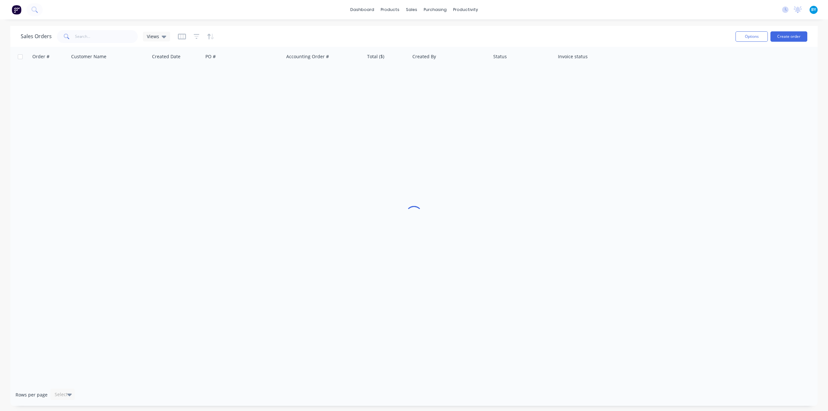 The image size is (828, 411). Describe the element at coordinates (36, 36) in the screenshot. I see `h1: Sales Orders` at that location.